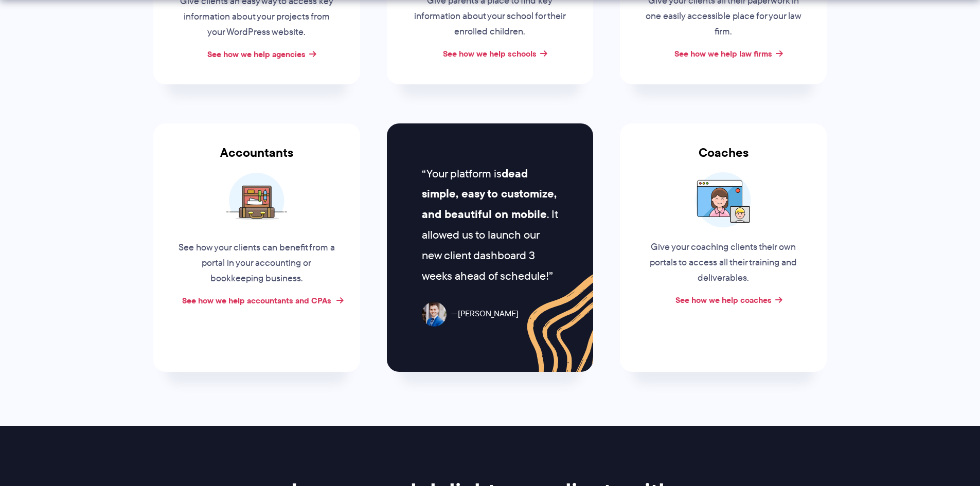  I want to click on h3: Coaches, so click(723, 159).